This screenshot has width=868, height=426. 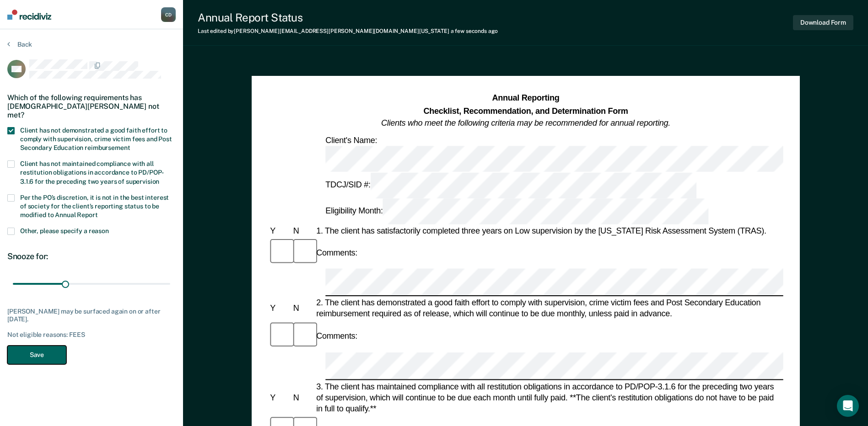 I want to click on span: Other, please specify a reason, so click(x=65, y=231).